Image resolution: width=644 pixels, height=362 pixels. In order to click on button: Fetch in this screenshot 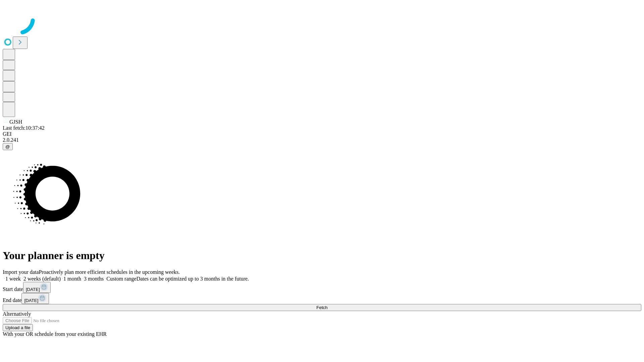, I will do `click(322, 307)`.